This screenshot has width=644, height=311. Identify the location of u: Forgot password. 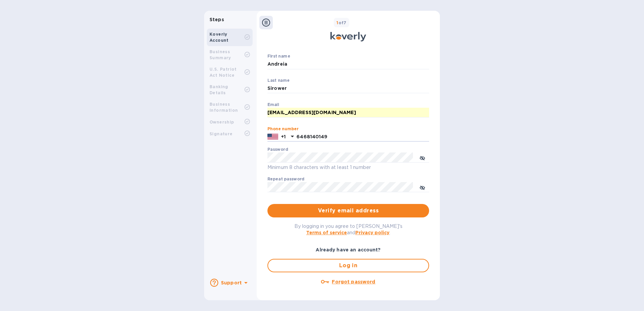
(354, 282).